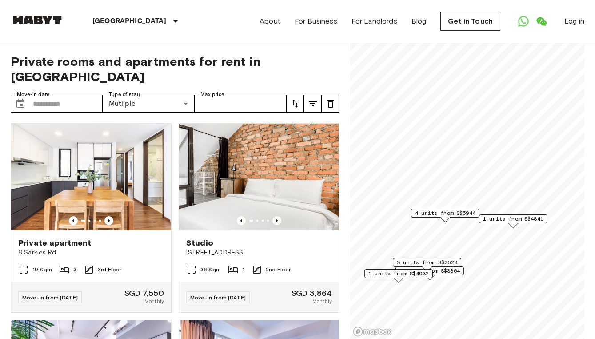 The height and width of the screenshot is (339, 595). Describe the element at coordinates (75, 269) in the screenshot. I see `span: 3` at that location.